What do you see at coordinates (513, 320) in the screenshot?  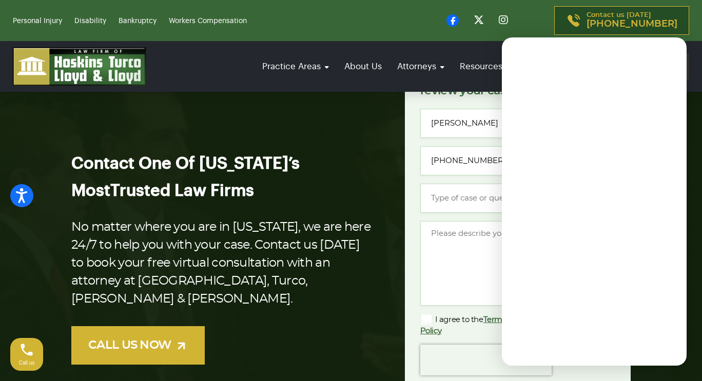 I see `a: Terms of Service` at bounding box center [513, 320].